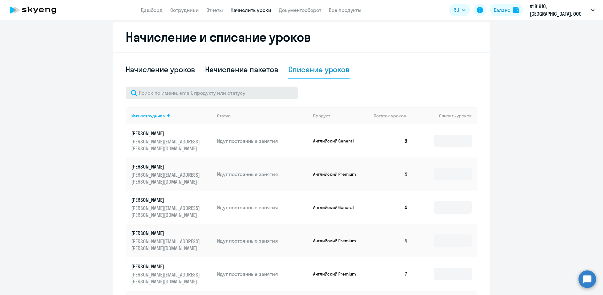 The width and height of the screenshot is (603, 295). I want to click on a: Сотрудники, so click(184, 10).